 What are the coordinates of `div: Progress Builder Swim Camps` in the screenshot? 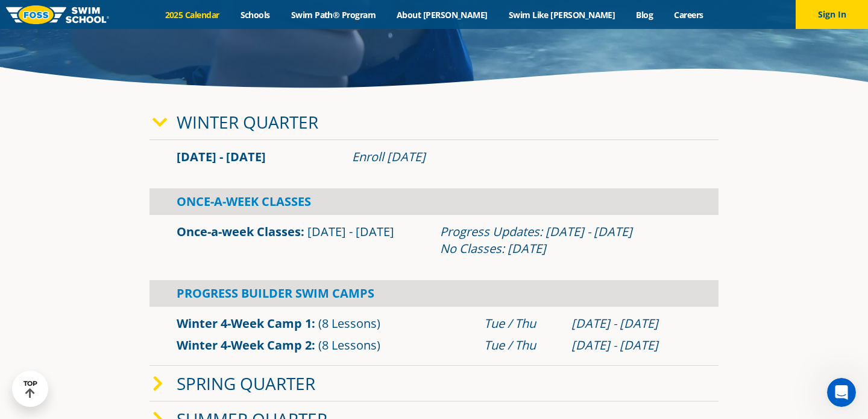 It's located at (434, 293).